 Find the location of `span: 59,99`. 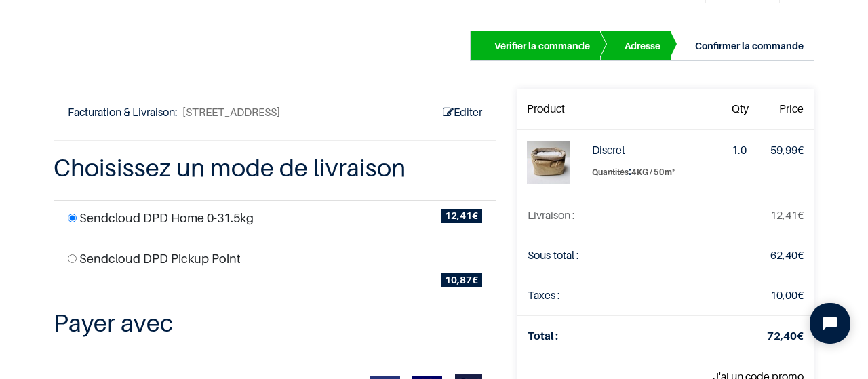

span: 59,99 is located at coordinates (784, 150).